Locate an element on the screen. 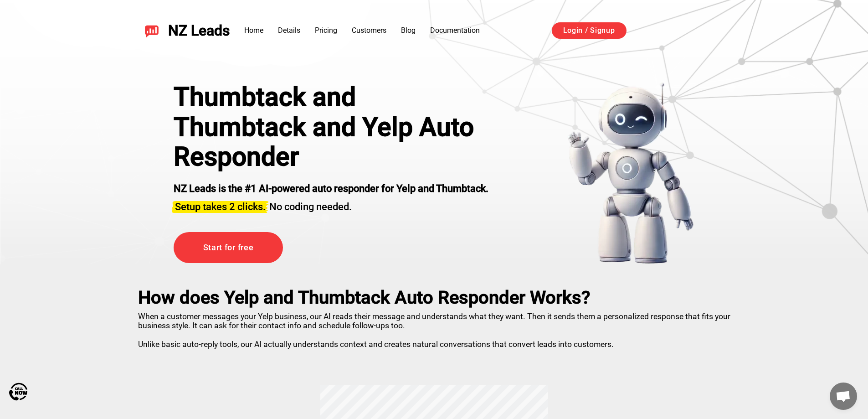 This screenshot has height=419, width=868. h1: Thumbtack and Yelp Auto Responder is located at coordinates (356, 142).